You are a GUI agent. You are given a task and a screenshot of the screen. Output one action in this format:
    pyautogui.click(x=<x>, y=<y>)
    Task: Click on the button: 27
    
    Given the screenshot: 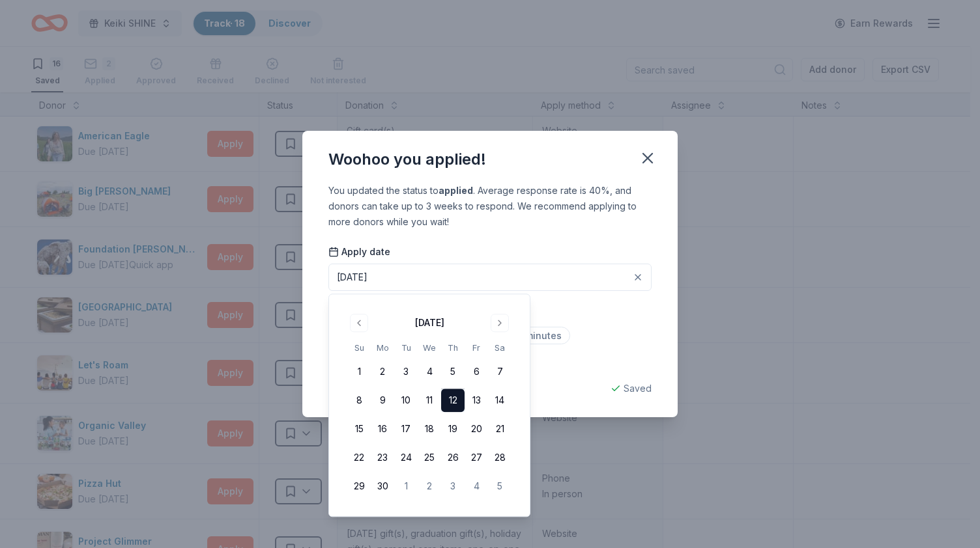 What is the action you would take?
    pyautogui.click(x=477, y=458)
    